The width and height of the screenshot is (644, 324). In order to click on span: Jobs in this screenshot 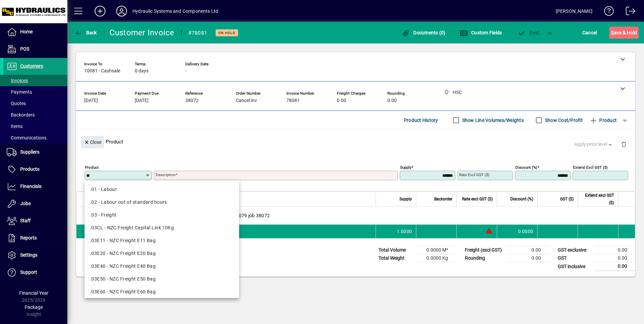, I will do `click(25, 203)`.